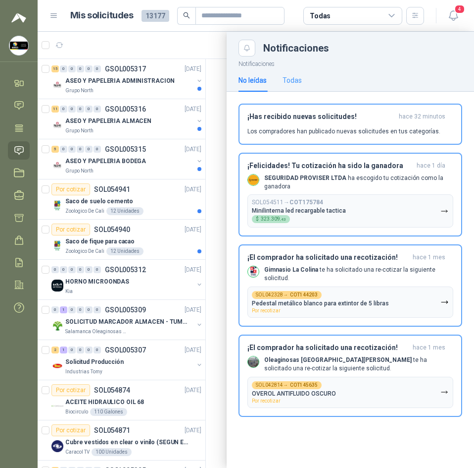 This screenshot has height=468, width=474. Describe the element at coordinates (156, 16) in the screenshot. I see `span: 13177` at that location.